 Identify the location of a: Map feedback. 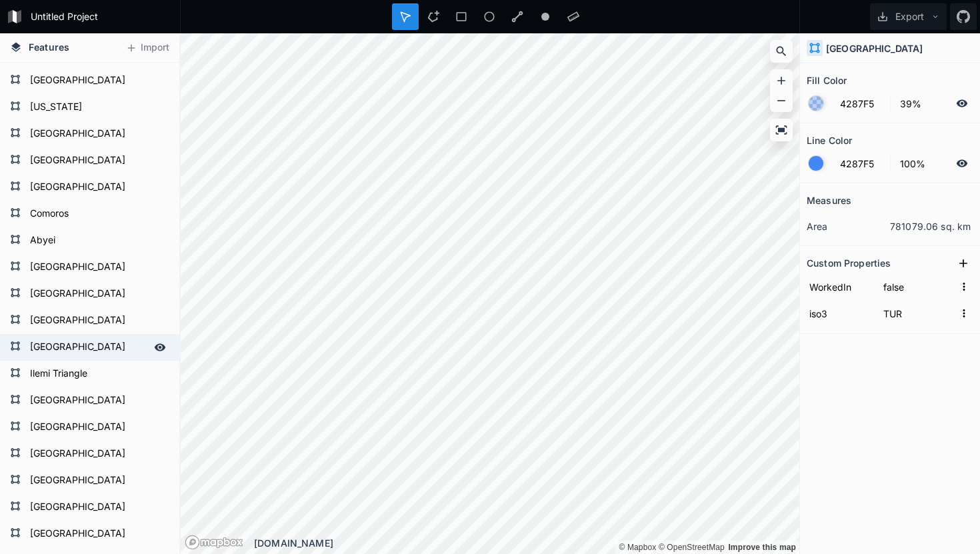
(762, 547).